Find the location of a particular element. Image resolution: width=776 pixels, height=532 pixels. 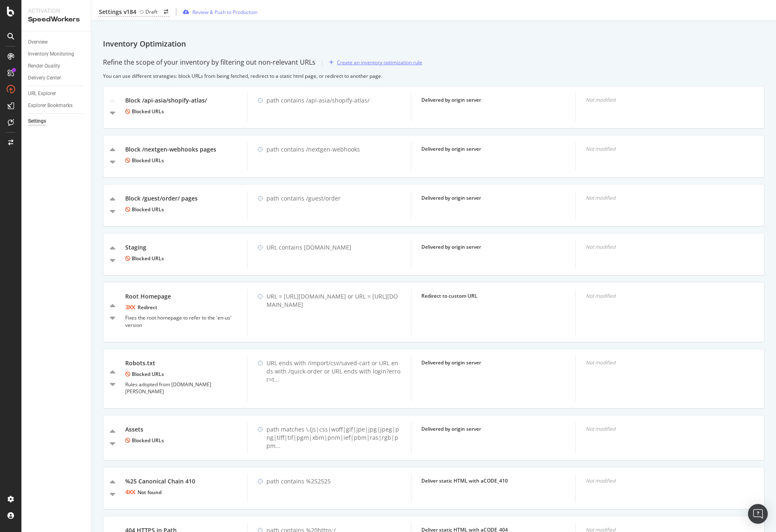

div: Render Quality is located at coordinates (44, 66).